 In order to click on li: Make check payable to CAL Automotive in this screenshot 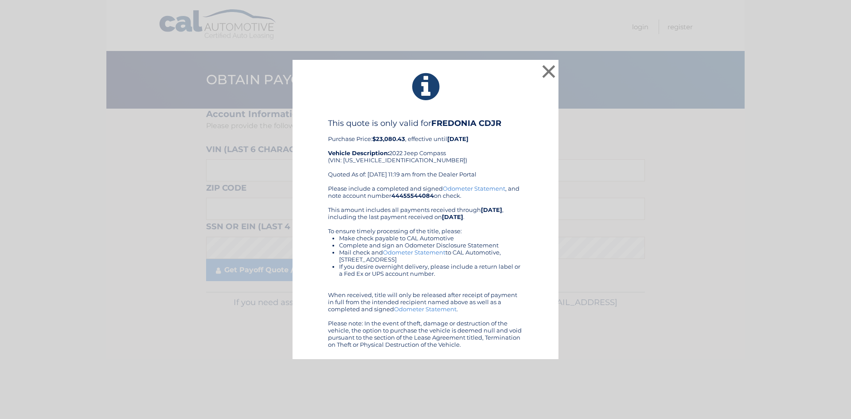, I will do `click(431, 238)`.